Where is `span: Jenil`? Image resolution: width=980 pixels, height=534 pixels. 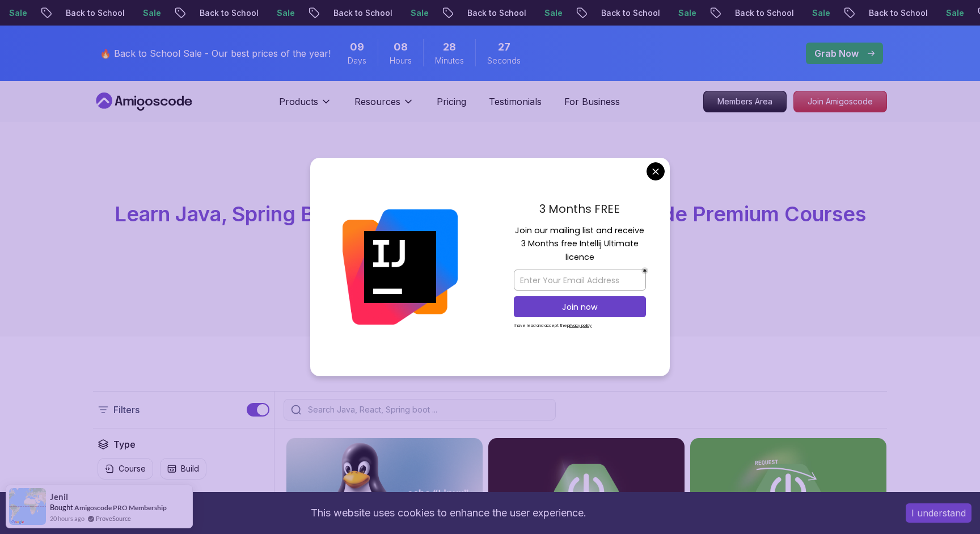 span: Jenil is located at coordinates (59, 497).